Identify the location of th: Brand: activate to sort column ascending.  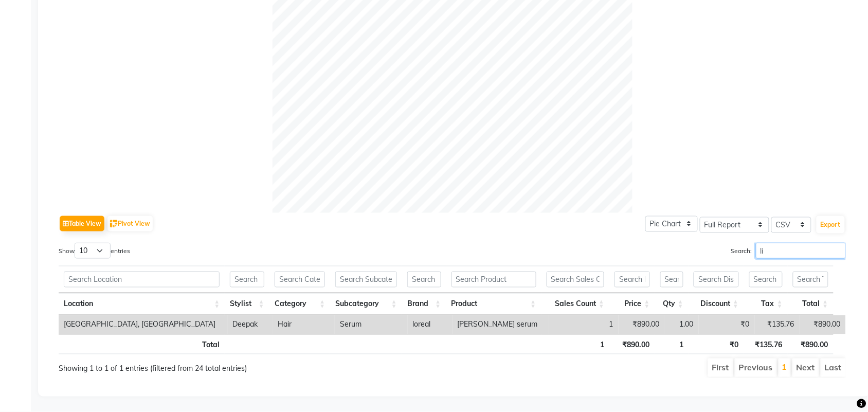
(424, 304).